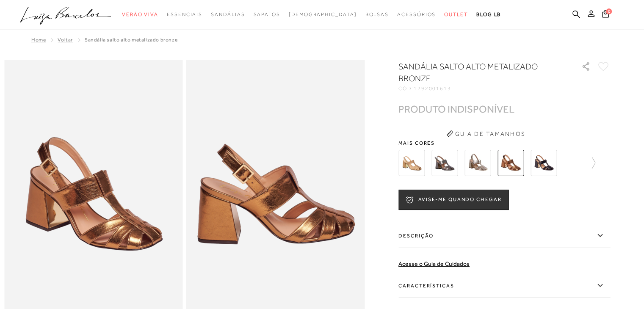 The image size is (644, 309). What do you see at coordinates (185, 15) in the screenshot?
I see `span: Essenciais` at bounding box center [185, 15].